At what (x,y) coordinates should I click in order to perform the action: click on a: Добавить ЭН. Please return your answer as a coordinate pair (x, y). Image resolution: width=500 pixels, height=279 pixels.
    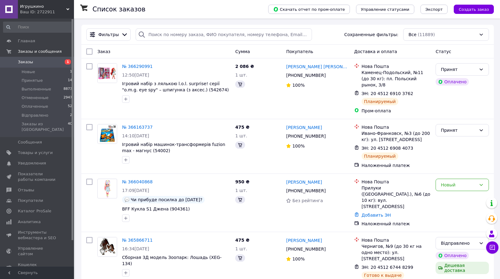
    Looking at the image, I should click on (376, 215).